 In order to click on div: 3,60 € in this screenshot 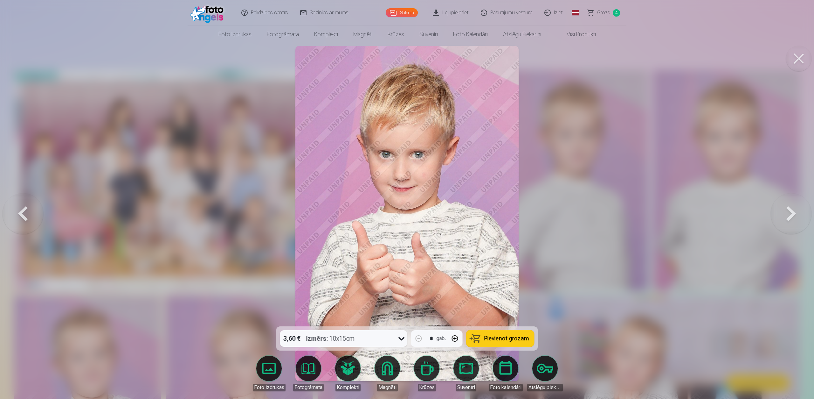, I will do `click(292, 338)`.